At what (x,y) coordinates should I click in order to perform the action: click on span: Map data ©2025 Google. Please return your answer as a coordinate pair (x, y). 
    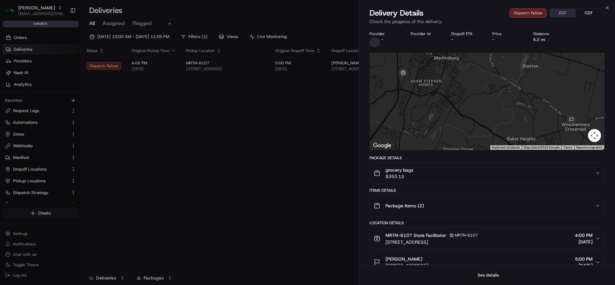
    Looking at the image, I should click on (541, 147).